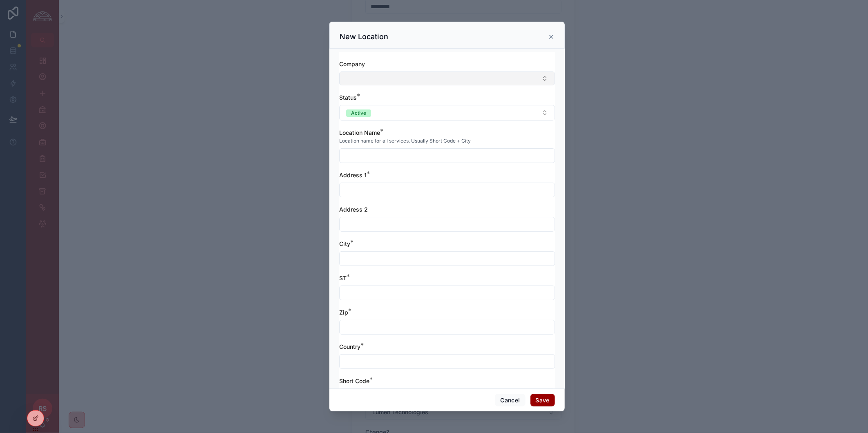 The width and height of the screenshot is (868, 433). What do you see at coordinates (510, 400) in the screenshot?
I see `button: Cancel` at bounding box center [510, 400].